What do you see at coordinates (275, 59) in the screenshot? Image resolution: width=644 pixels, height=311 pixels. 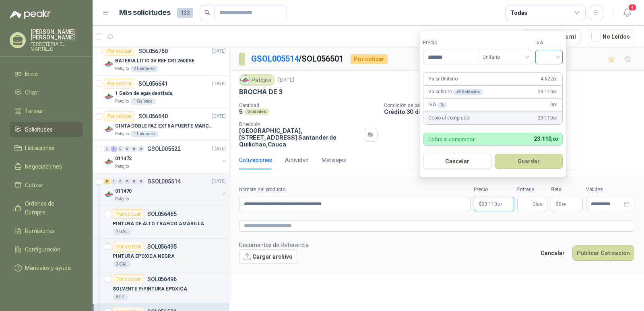 I see `a: GSOL005514` at bounding box center [275, 59].